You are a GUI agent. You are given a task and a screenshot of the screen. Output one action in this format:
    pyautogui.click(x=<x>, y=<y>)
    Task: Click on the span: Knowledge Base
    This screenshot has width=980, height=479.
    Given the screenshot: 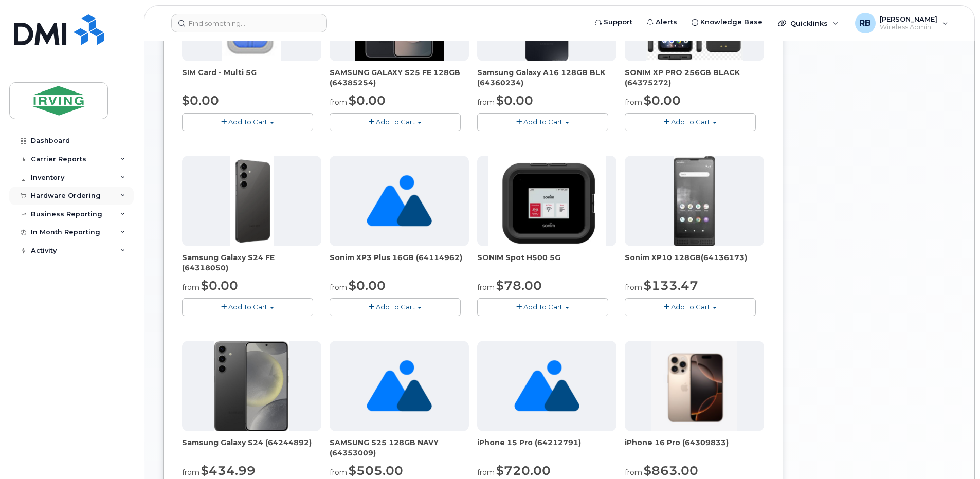 What is the action you would take?
    pyautogui.click(x=731, y=22)
    